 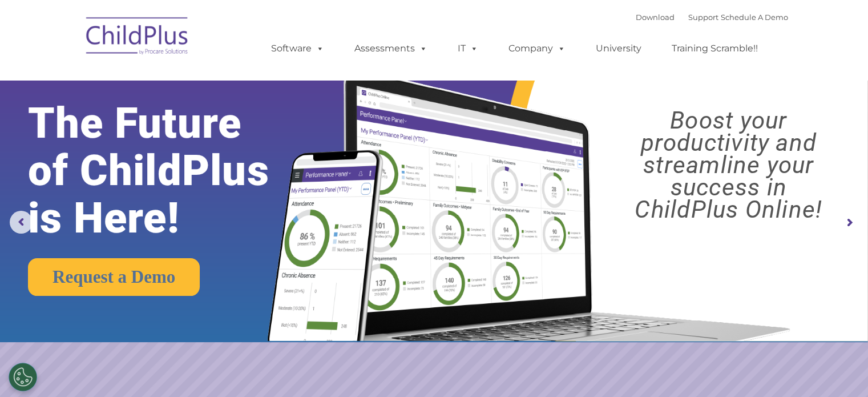 What do you see at coordinates (468, 49) in the screenshot?
I see `a: IT` at bounding box center [468, 49].